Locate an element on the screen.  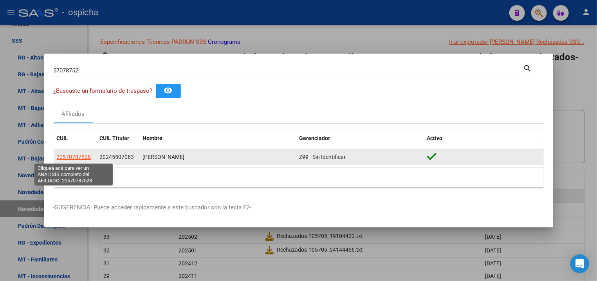
p: -SUGERENCIA: Puede acceder rapidamente a este buscador con la tecla F2- is located at coordinates (298, 207).